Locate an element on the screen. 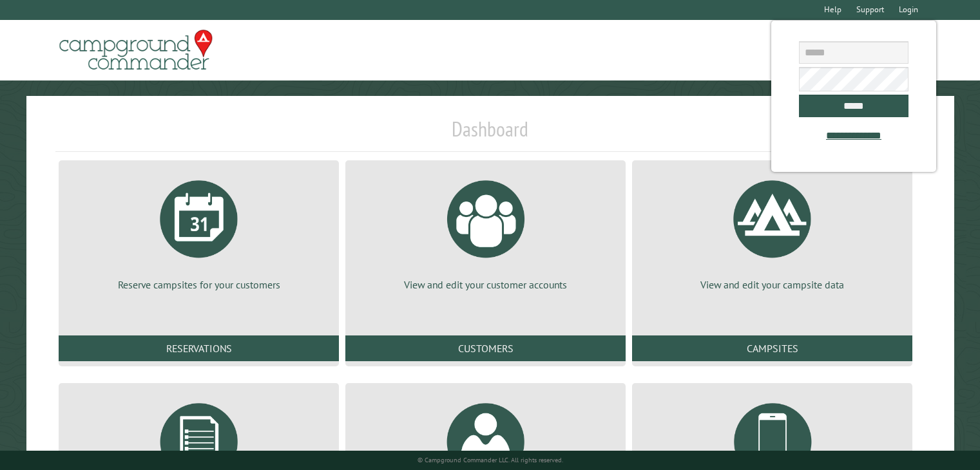  a: View and edit your campsite data is located at coordinates (772, 231).